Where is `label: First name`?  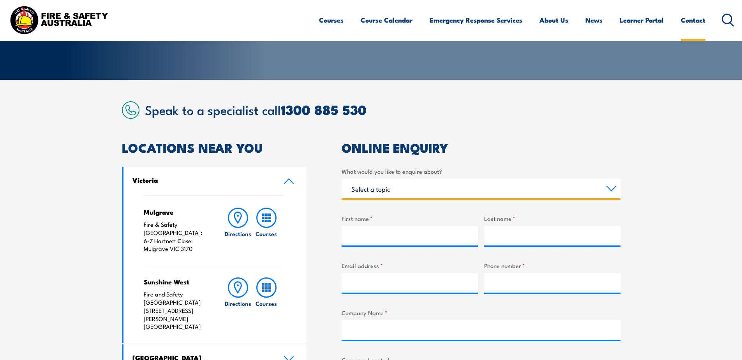
label: First name is located at coordinates (410, 218).